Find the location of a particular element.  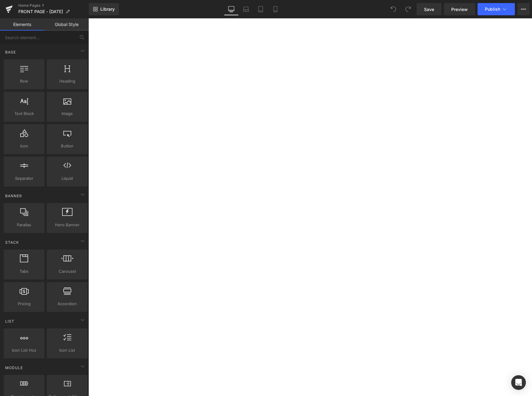

button: More is located at coordinates (523, 9).